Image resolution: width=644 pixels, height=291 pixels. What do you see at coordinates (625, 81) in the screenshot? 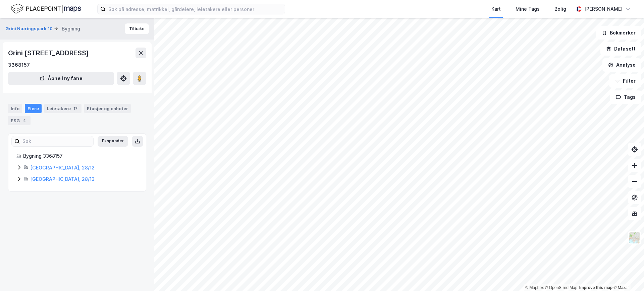
I see `button: Filter` at bounding box center [625, 81].